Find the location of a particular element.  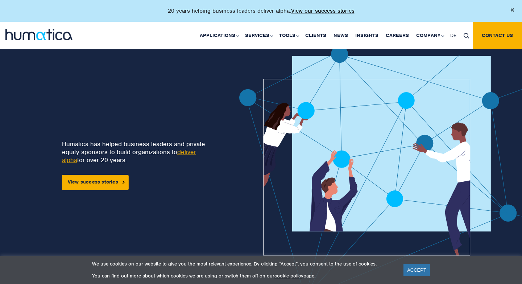

a: Careers is located at coordinates (397, 36).